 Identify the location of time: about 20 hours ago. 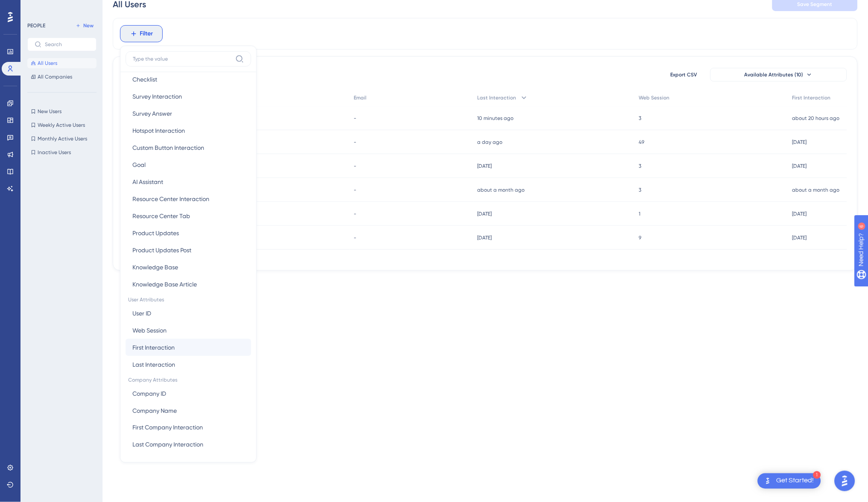
(816, 118).